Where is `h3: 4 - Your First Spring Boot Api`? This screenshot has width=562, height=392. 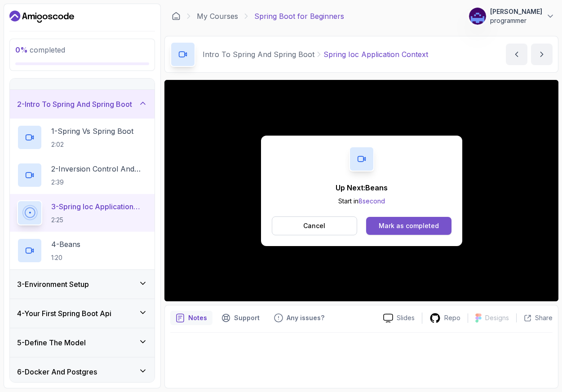
h3: 4 - Your First Spring Boot Api is located at coordinates (64, 313).